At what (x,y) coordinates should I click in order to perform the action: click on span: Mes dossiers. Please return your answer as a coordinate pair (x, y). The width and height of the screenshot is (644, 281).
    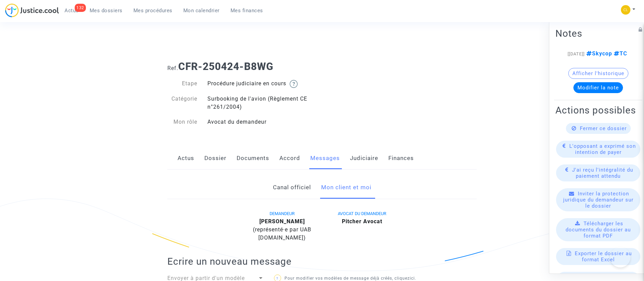
    Looking at the image, I should click on (106, 10).